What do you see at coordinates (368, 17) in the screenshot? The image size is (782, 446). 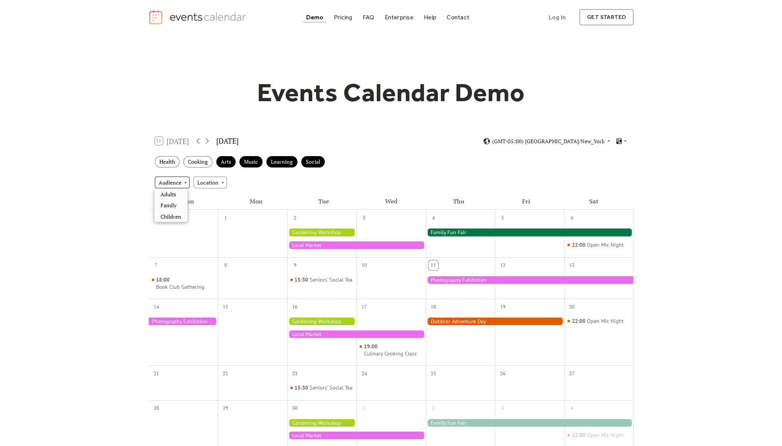 I see `a: FAQ` at bounding box center [368, 17].